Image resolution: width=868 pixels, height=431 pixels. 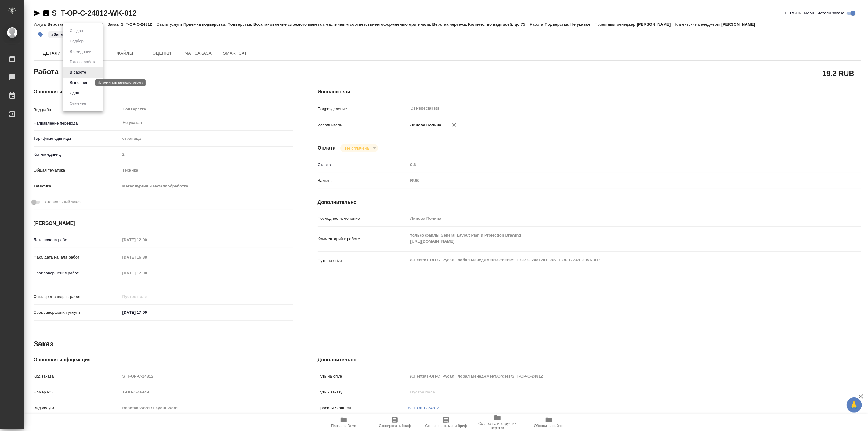 What do you see at coordinates (78, 104) in the screenshot?
I see `button: Отменен` at bounding box center [78, 104].